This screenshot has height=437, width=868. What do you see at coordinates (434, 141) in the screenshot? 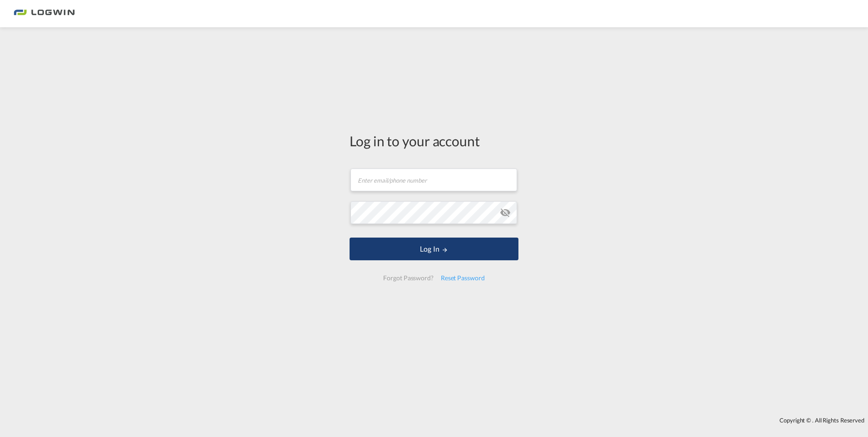
I see `div: Log in to your account` at bounding box center [434, 141].